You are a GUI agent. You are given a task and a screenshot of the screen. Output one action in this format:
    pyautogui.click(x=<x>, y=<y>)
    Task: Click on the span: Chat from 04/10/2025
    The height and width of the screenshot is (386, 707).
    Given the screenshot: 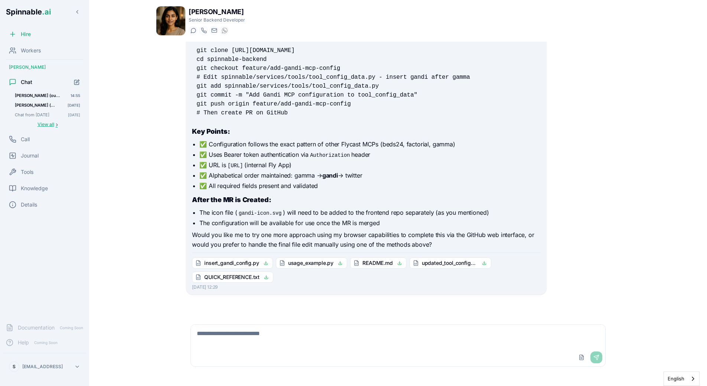 What is the action you would take?
    pyautogui.click(x=36, y=115)
    